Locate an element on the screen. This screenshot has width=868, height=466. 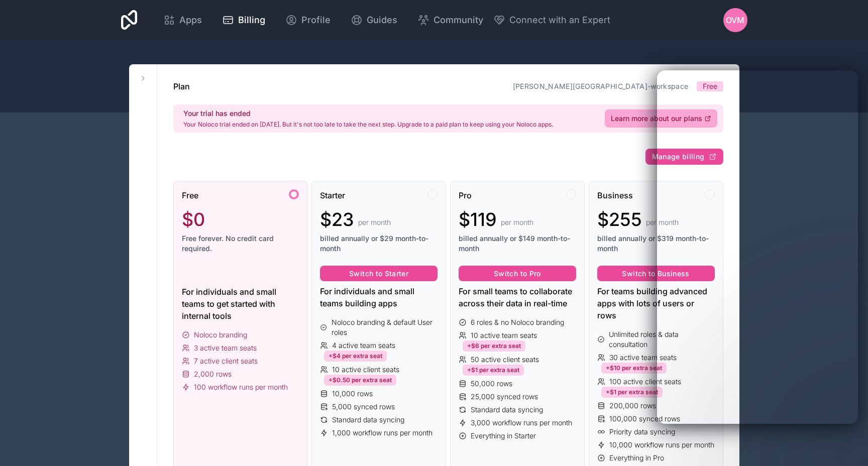
span: 7 active client seats is located at coordinates (226, 361).